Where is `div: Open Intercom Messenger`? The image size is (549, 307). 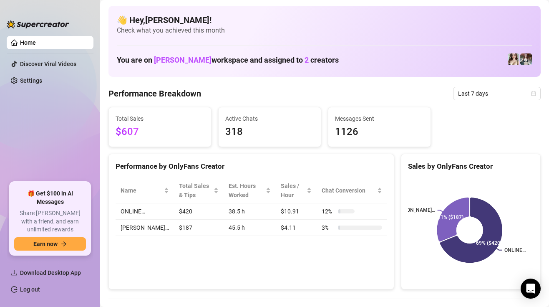
div: Open Intercom Messenger is located at coordinates (531, 289).